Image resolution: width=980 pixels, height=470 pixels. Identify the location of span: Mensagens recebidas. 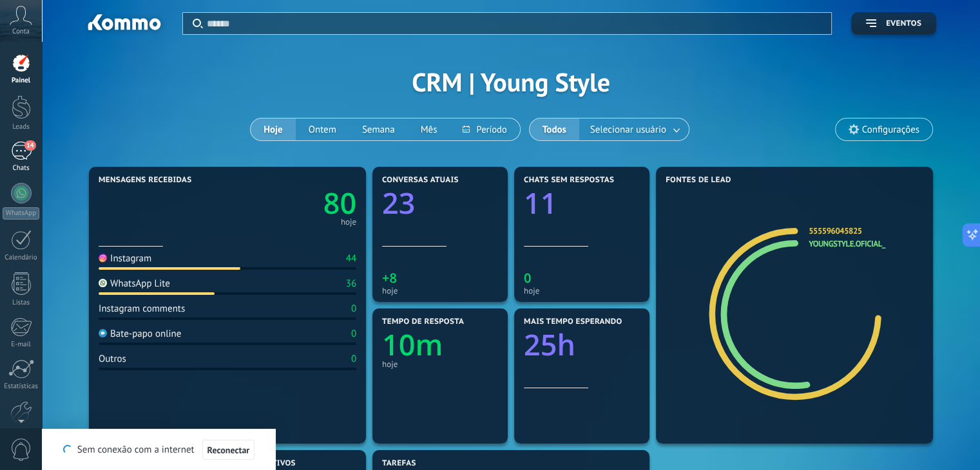
(145, 180).